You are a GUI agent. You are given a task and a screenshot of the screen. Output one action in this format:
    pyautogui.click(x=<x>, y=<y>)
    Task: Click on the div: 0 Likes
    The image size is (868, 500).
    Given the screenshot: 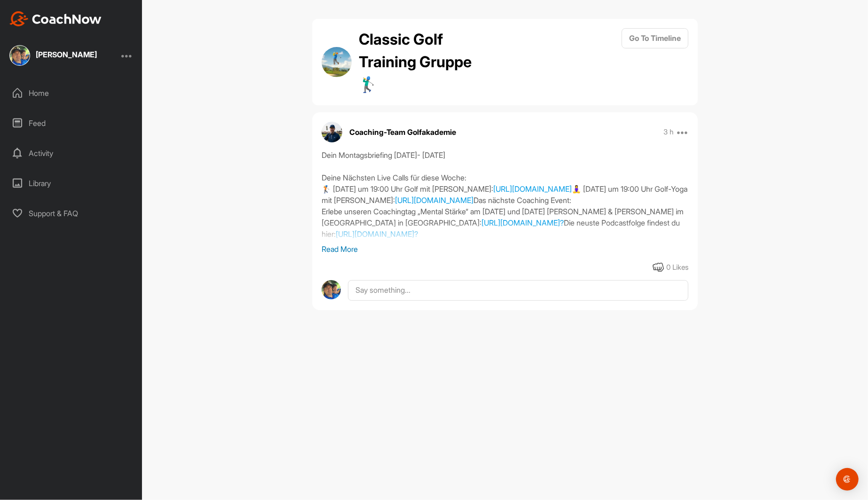 What is the action you would take?
    pyautogui.click(x=677, y=268)
    